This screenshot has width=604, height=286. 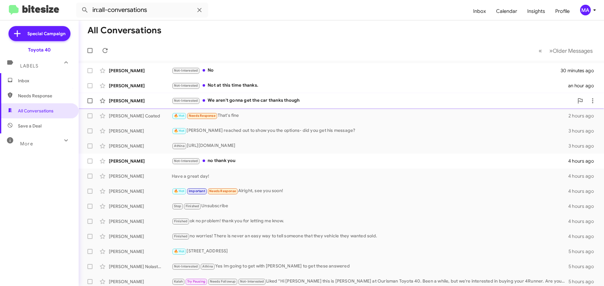 What do you see at coordinates (370, 116) in the screenshot?
I see `div: That's fine` at bounding box center [370, 116].